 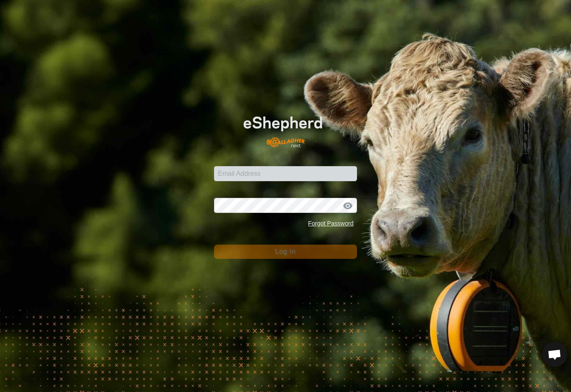 What do you see at coordinates (285, 174) in the screenshot?
I see `input: Email Address` at bounding box center [285, 174].